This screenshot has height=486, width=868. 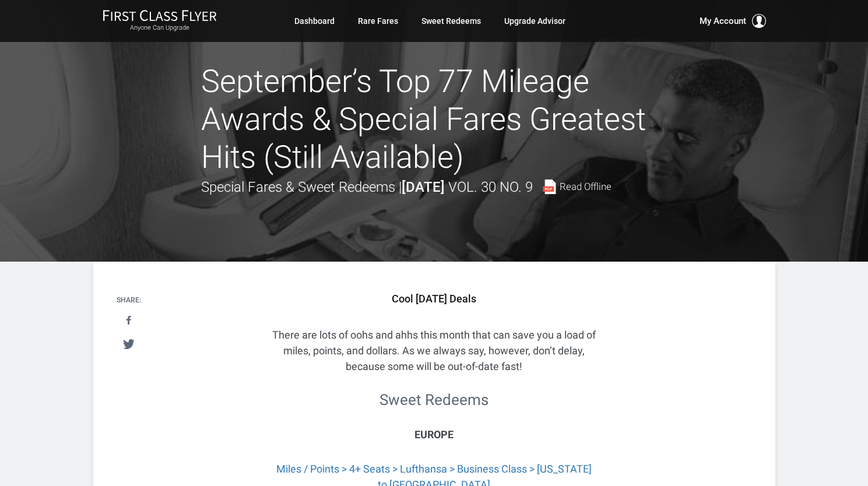 I want to click on a: First Class FlyerAnyone Can Upgrade, so click(x=159, y=21).